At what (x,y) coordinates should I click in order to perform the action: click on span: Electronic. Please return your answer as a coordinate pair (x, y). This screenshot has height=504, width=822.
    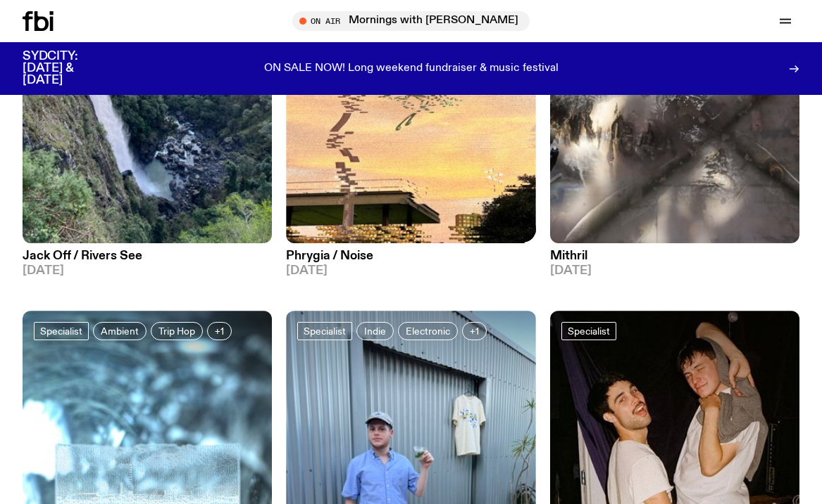
    Looking at the image, I should click on (427, 331).